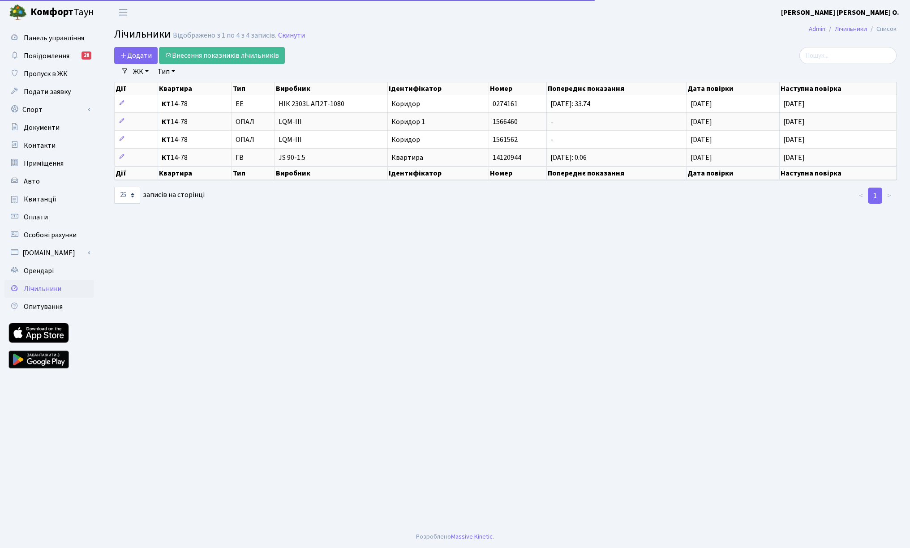 The height and width of the screenshot is (548, 910). I want to click on button: Переключити навігацію, so click(123, 12).